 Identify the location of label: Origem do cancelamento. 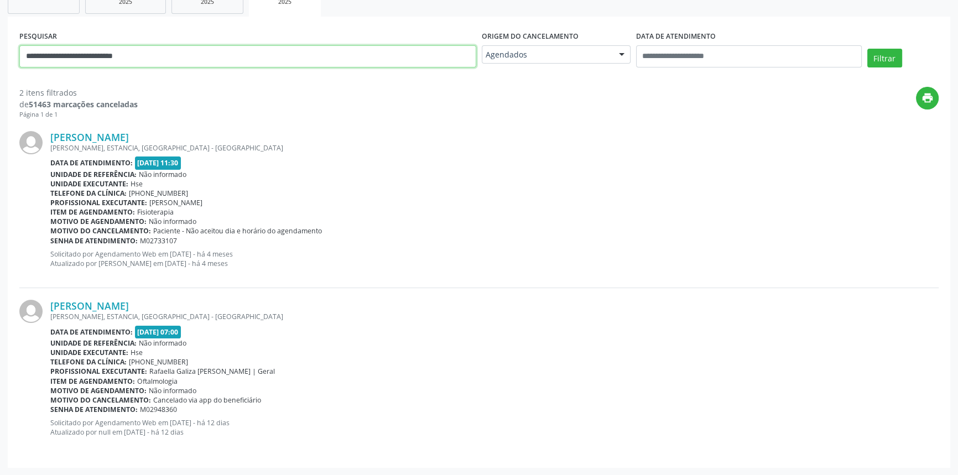
(530, 36).